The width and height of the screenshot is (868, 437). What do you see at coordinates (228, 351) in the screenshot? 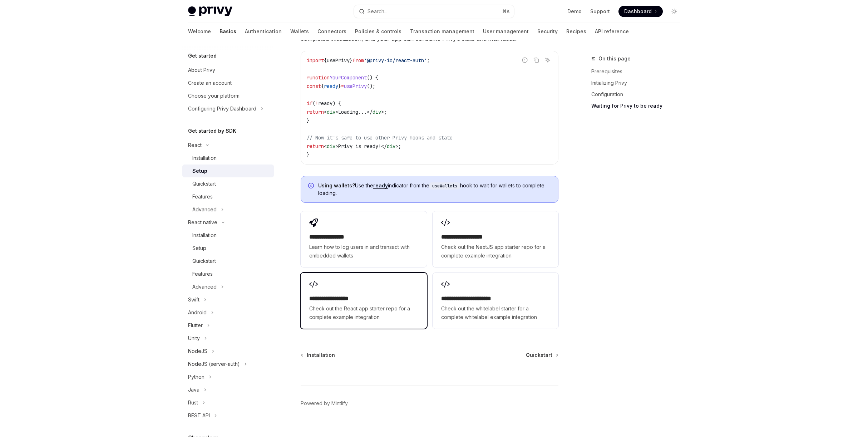
I see `button: Toggle NodeJS section` at bounding box center [228, 351].